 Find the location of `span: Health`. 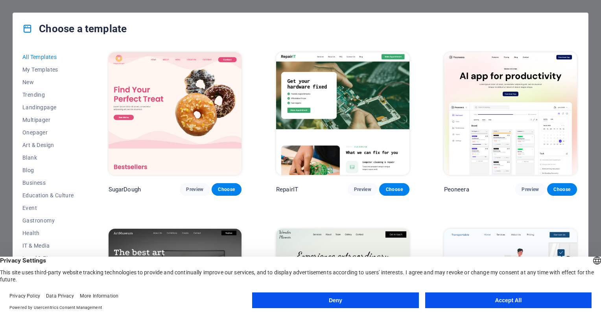

span: Health is located at coordinates (48, 233).